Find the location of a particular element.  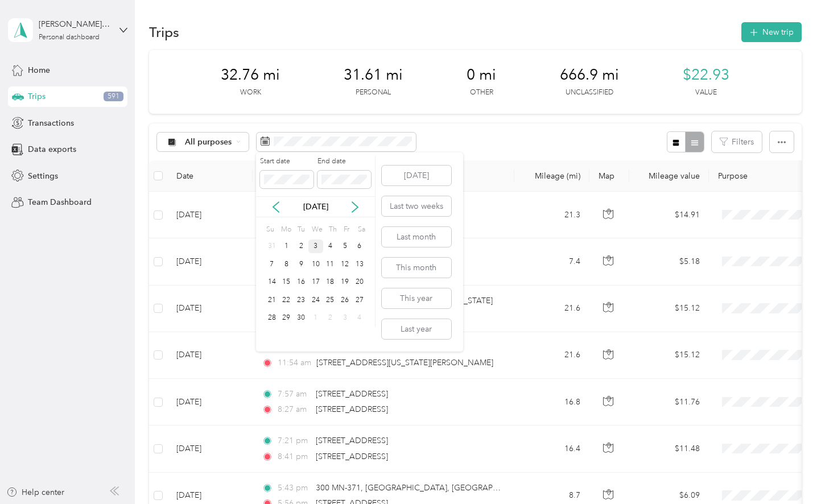

p: Work is located at coordinates (250, 93).